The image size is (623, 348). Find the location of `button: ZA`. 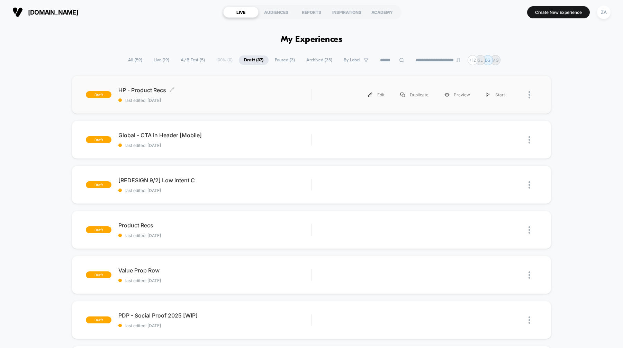

button: ZA is located at coordinates (604, 12).